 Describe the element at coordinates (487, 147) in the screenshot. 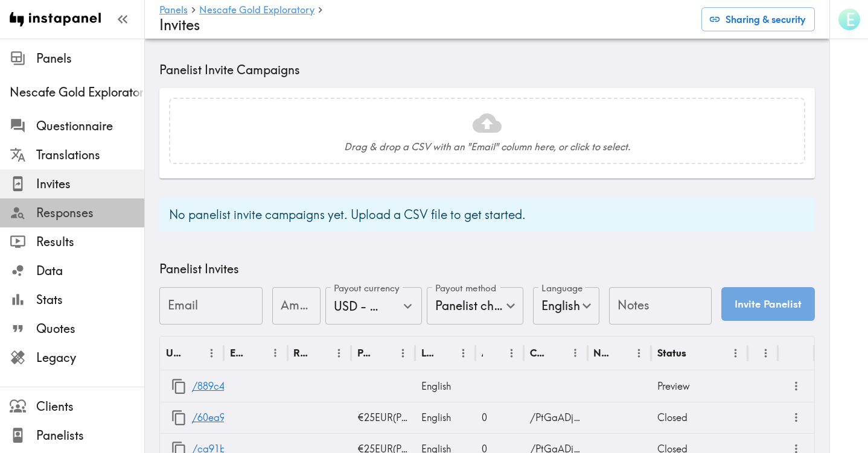

I see `h6: Drag & drop a CSV with an "Email" column here, or click to select.` at that location.